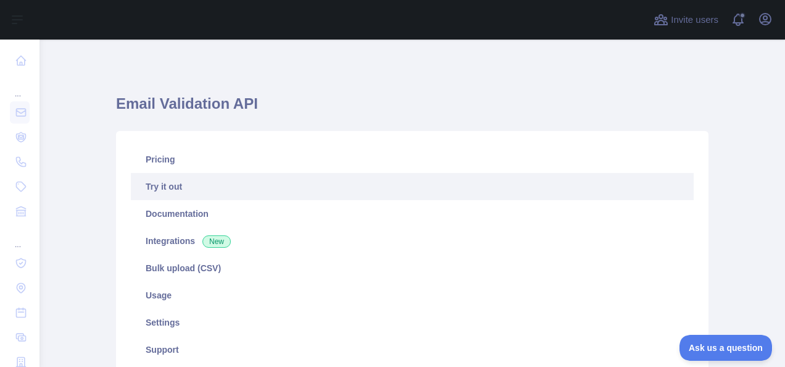 The height and width of the screenshot is (367, 785). Describe the element at coordinates (217, 241) in the screenshot. I see `span: New` at that location.